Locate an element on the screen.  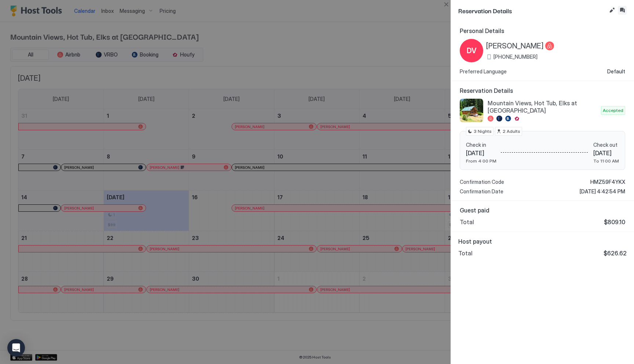
span: $626.62 is located at coordinates (615, 253).